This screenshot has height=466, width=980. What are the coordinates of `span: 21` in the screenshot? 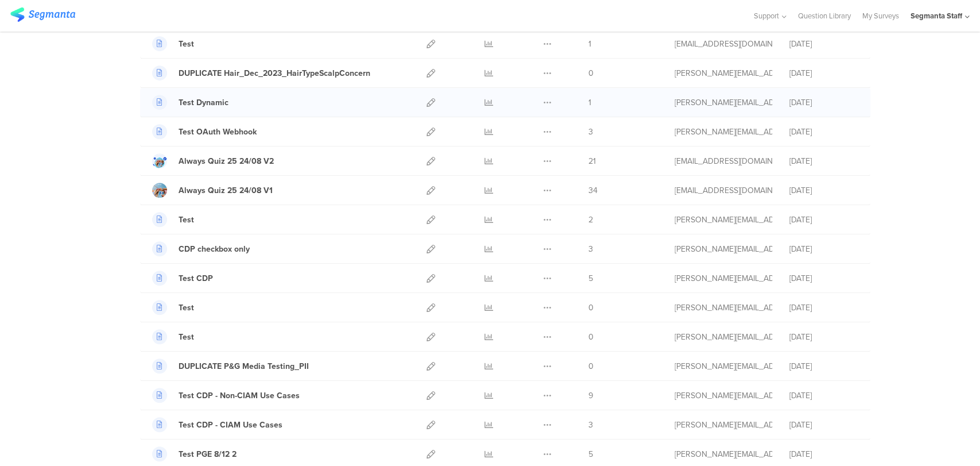 It's located at (592, 161).